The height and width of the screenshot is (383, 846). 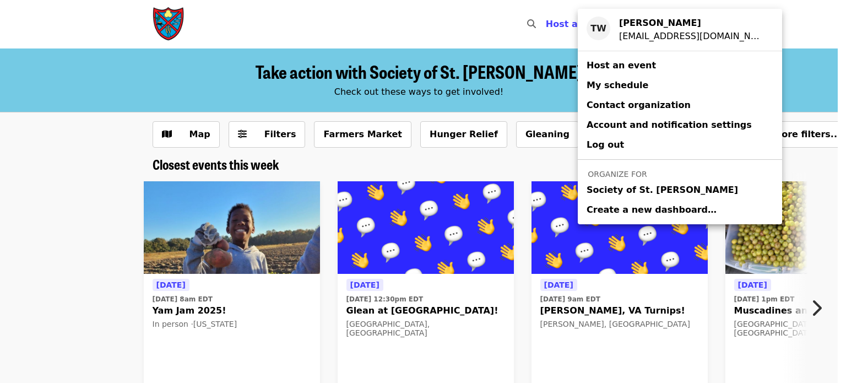 I want to click on span: Create a new dashboard…, so click(x=652, y=209).